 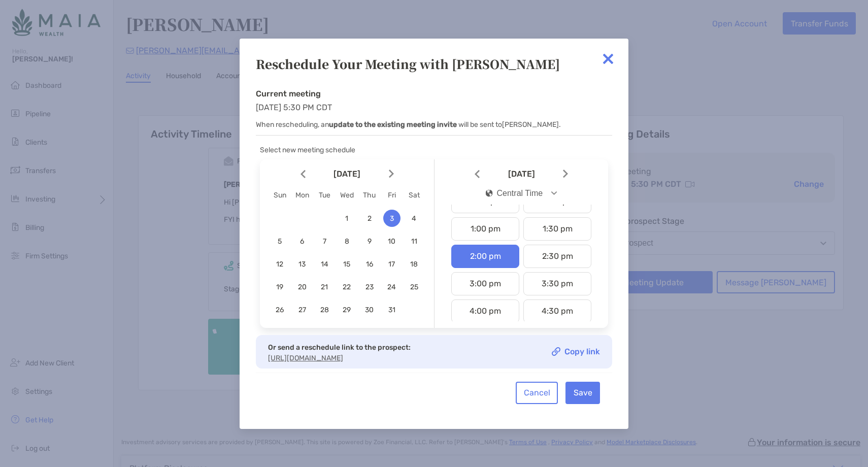 I want to click on span: 31, so click(x=392, y=309).